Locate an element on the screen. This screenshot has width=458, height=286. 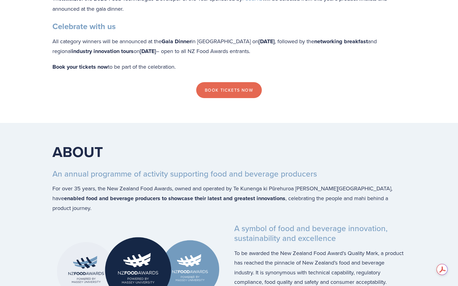
strong: industry innovation tours is located at coordinates (103, 51).